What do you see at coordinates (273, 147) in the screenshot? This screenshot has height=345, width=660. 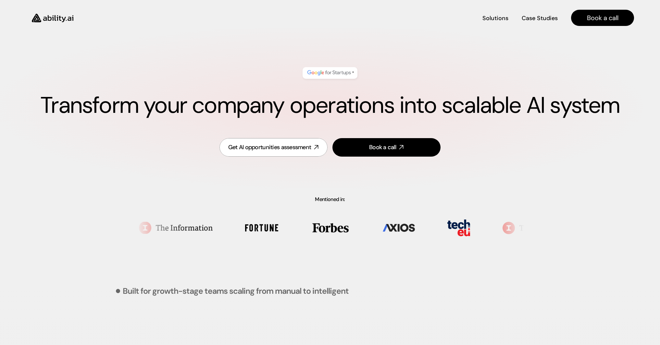 I see `a: Get AI opportunities assessment` at bounding box center [273, 147].